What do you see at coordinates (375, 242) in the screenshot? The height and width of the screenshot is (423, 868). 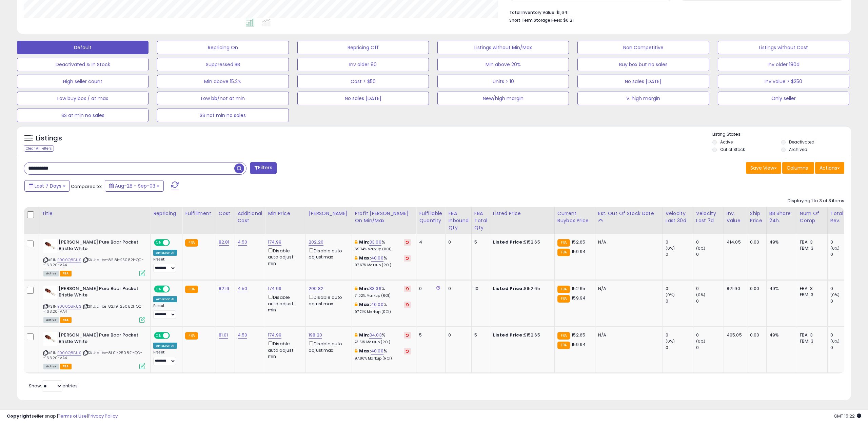 I see `a: 33.00` at bounding box center [375, 242].